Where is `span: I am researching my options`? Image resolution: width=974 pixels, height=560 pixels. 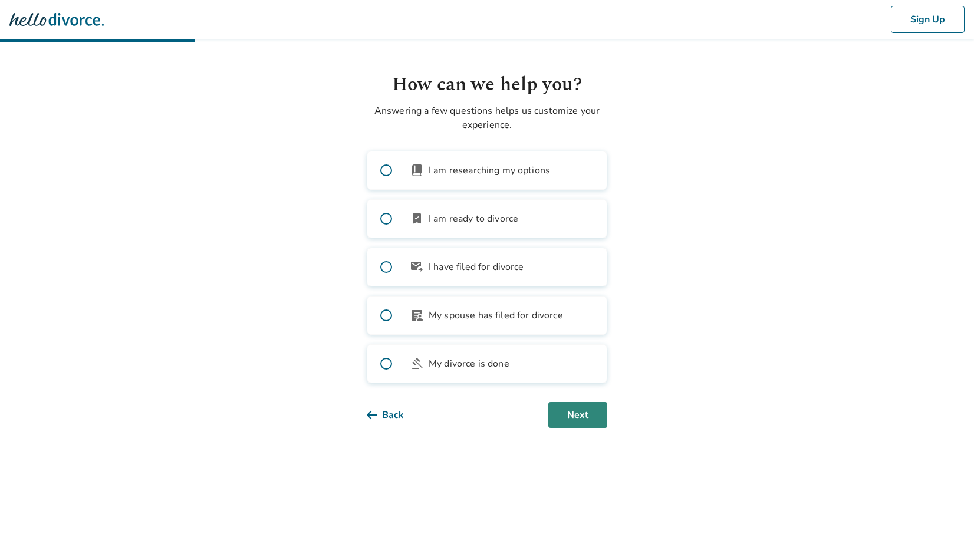
span: I am researching my options is located at coordinates (489, 170).